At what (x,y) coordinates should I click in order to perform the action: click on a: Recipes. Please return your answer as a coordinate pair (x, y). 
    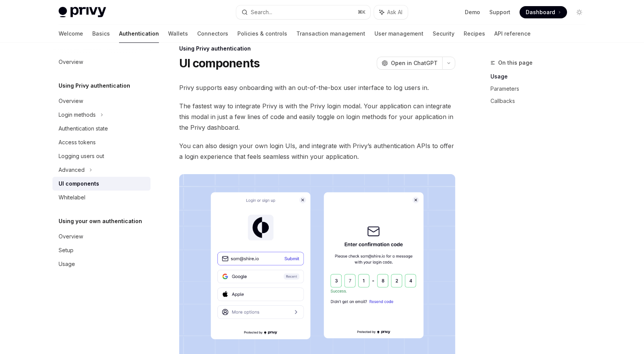
    Looking at the image, I should click on (474, 34).